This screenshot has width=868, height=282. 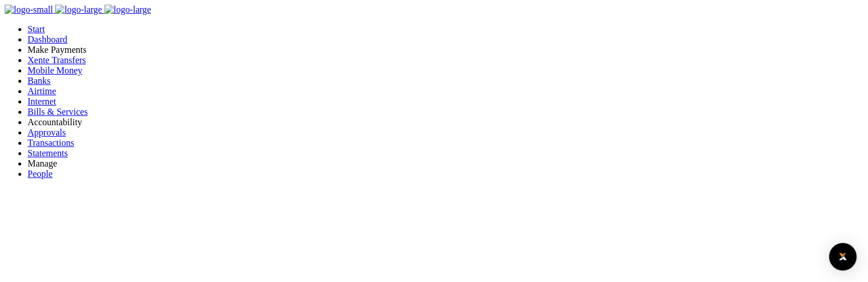 What do you see at coordinates (78, 9) in the screenshot?
I see `a: logo-small logo-large logo-large` at bounding box center [78, 9].